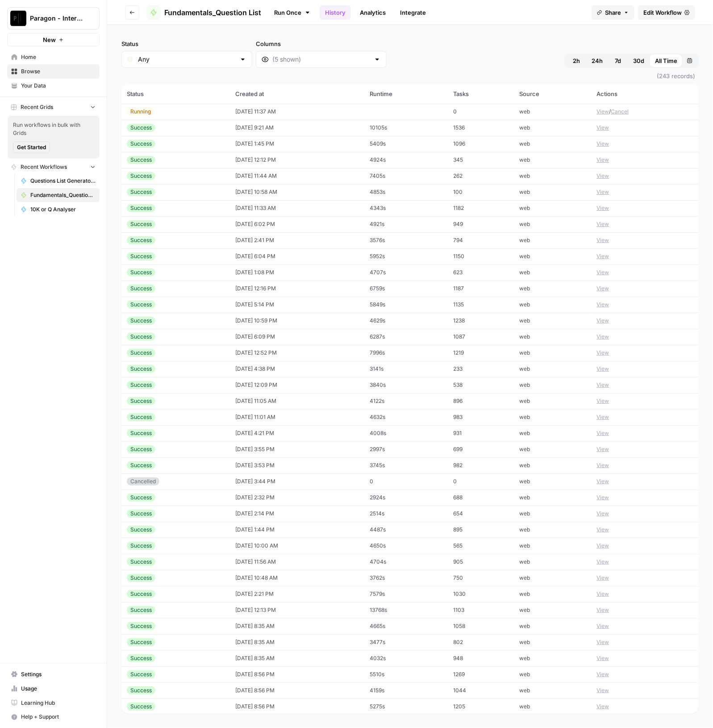  I want to click on a: Analytics, so click(373, 12).